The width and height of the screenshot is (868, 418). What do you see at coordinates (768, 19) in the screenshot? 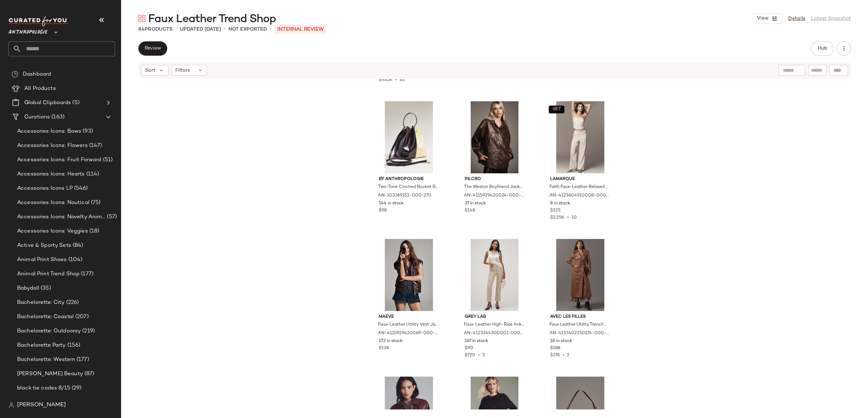
I see `button: View` at bounding box center [768, 19].